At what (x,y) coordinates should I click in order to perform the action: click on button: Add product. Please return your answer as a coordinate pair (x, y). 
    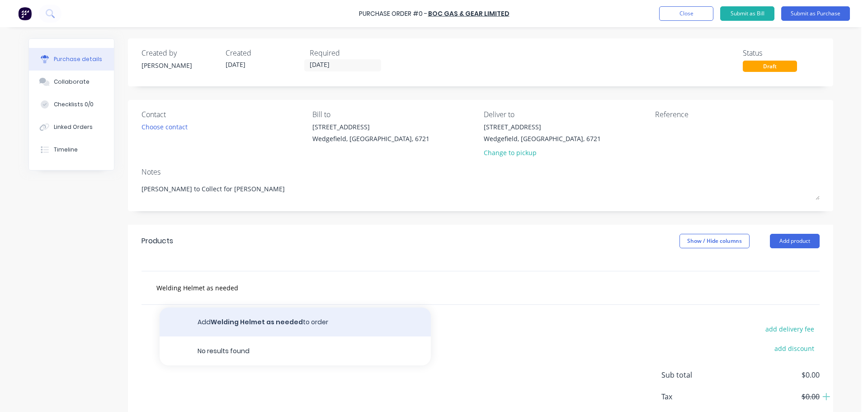
    Looking at the image, I should click on (795, 241).